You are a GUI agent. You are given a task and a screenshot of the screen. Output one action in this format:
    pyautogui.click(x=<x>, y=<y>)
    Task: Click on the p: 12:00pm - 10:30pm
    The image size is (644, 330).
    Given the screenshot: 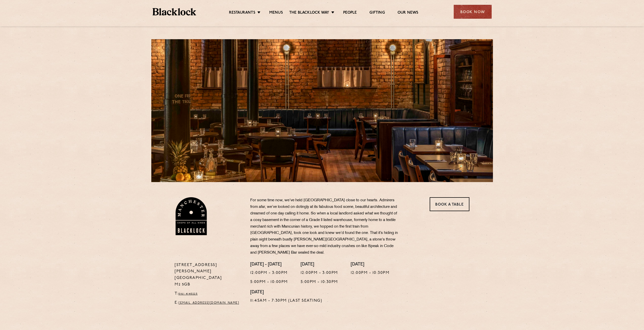 What is the action you would take?
    pyautogui.click(x=370, y=273)
    